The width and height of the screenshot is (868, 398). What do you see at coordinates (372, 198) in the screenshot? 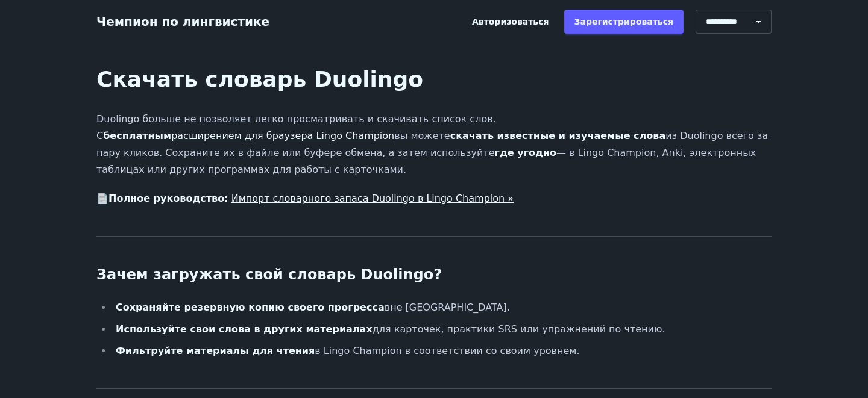
I see `a: Импорт словарного запаса Duolingo в Lingo Champion »` at bounding box center [372, 198].